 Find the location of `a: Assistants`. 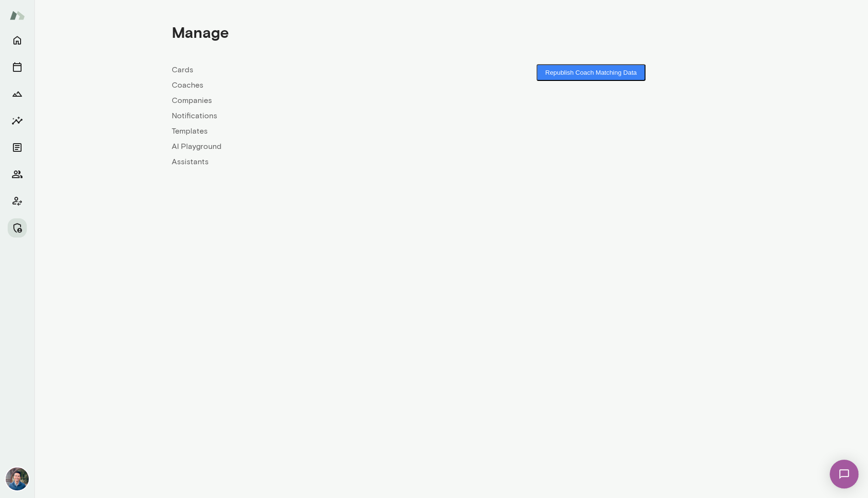

a: Assistants is located at coordinates (312, 162).